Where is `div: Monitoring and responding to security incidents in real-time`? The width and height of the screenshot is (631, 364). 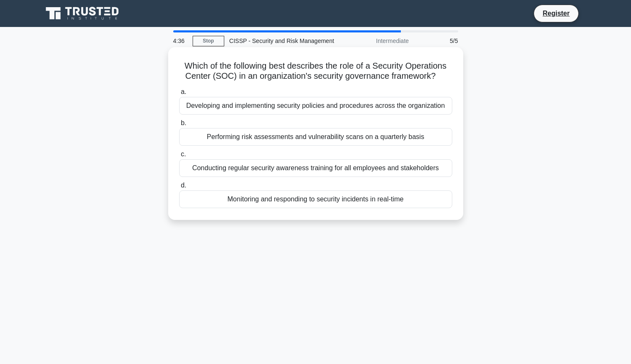
div: Monitoring and responding to security incidents in real-time is located at coordinates (316, 199).